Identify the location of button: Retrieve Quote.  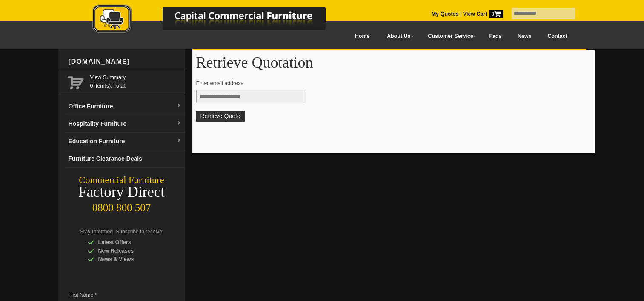
(220, 116).